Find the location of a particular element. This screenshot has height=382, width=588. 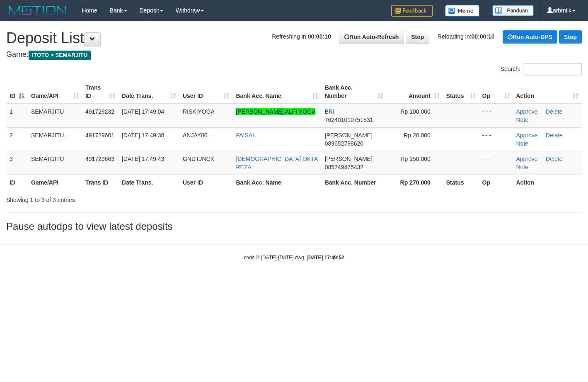

th: Rp 270.000 is located at coordinates (415, 182).